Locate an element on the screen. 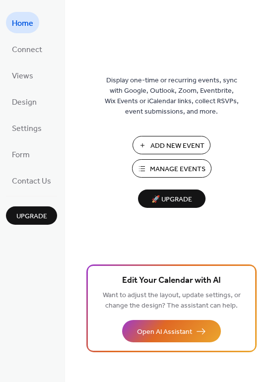 The image size is (278, 382). button: Upgrade is located at coordinates (31, 215).